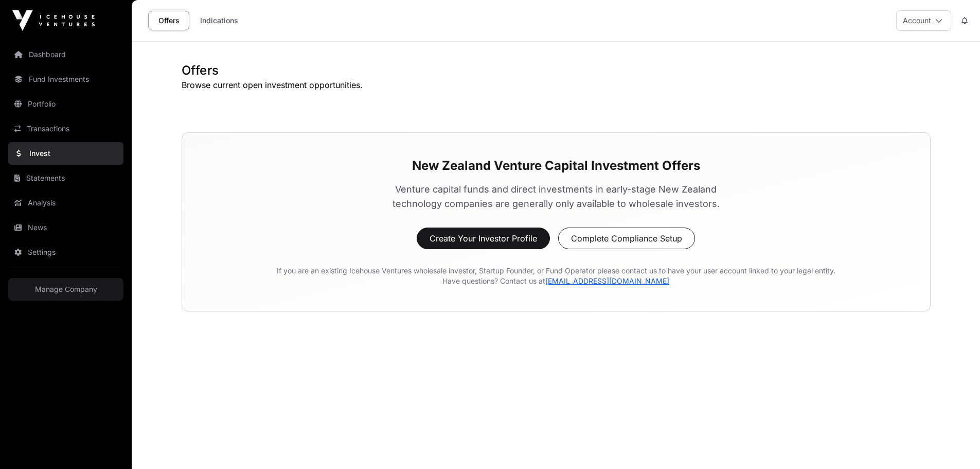  I want to click on h3: New Zealand Venture Capital Investment Offers, so click(556, 166).